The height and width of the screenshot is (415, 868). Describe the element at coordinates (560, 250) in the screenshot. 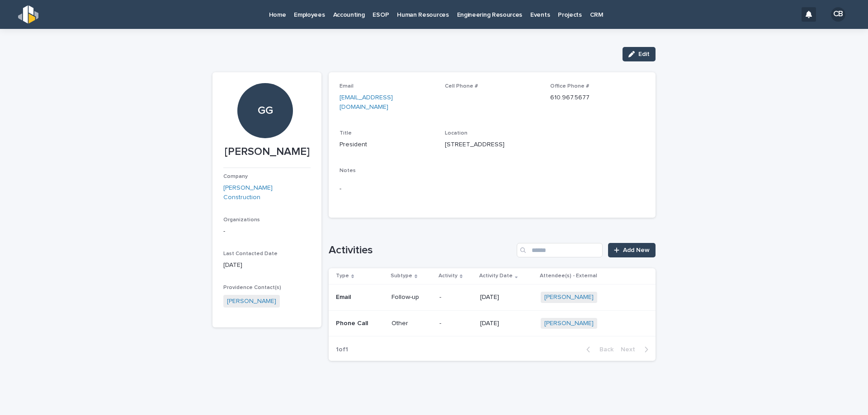

I see `input: Search` at that location.